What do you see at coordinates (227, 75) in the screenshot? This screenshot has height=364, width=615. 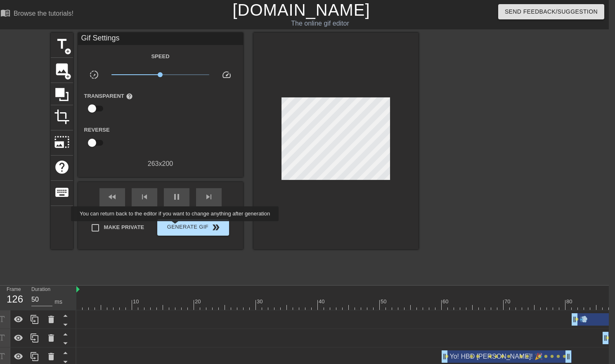 I see `span: speed` at bounding box center [227, 75].